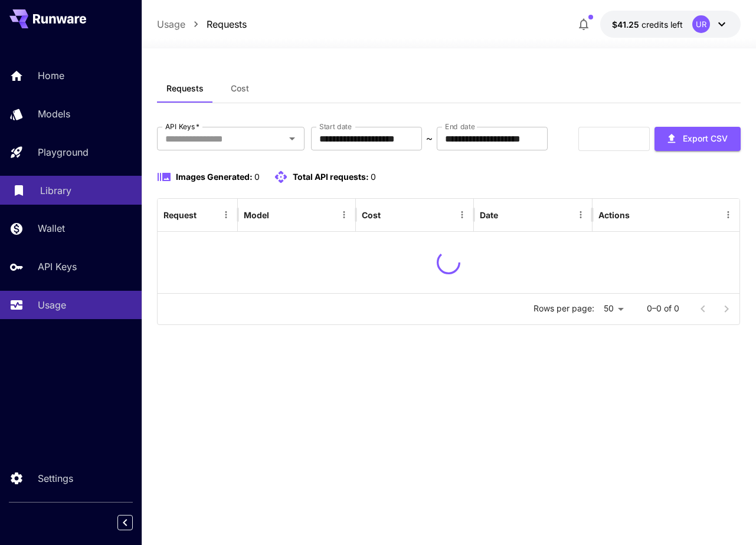 The image size is (756, 545). I want to click on span: $41.25, so click(626, 24).